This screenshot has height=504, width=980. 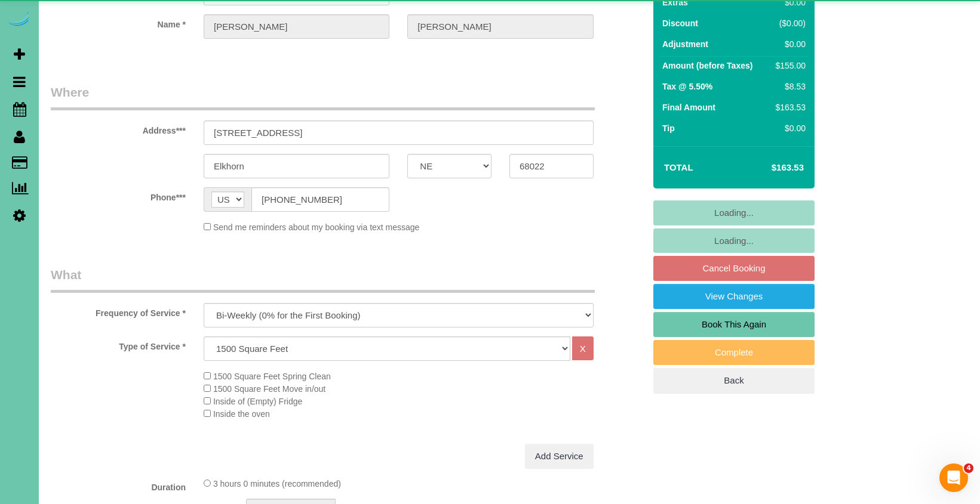 I want to click on label: Final Amount, so click(x=689, y=108).